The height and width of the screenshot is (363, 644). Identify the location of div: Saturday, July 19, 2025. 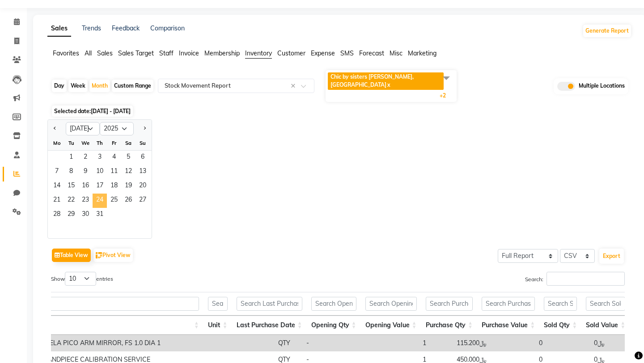
(128, 186).